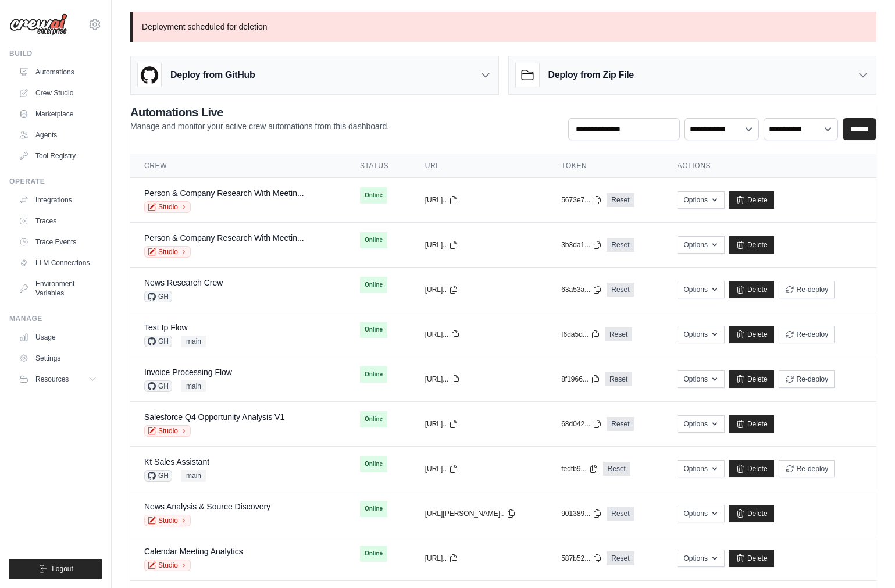 The height and width of the screenshot is (588, 895). Describe the element at coordinates (215, 417) in the screenshot. I see `a: Salesforce Q4 Opportunity Analysis V1` at that location.